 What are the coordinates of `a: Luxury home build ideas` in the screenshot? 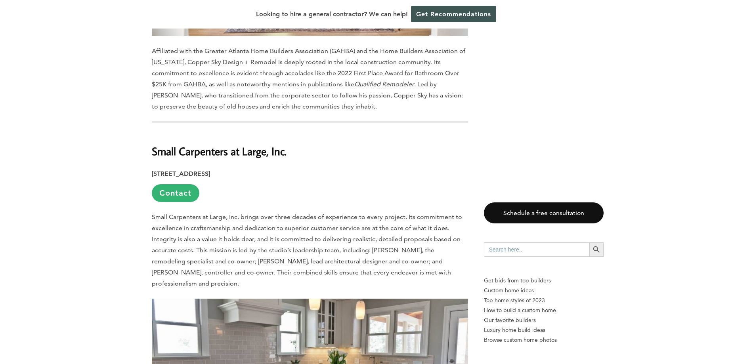 It's located at (544, 330).